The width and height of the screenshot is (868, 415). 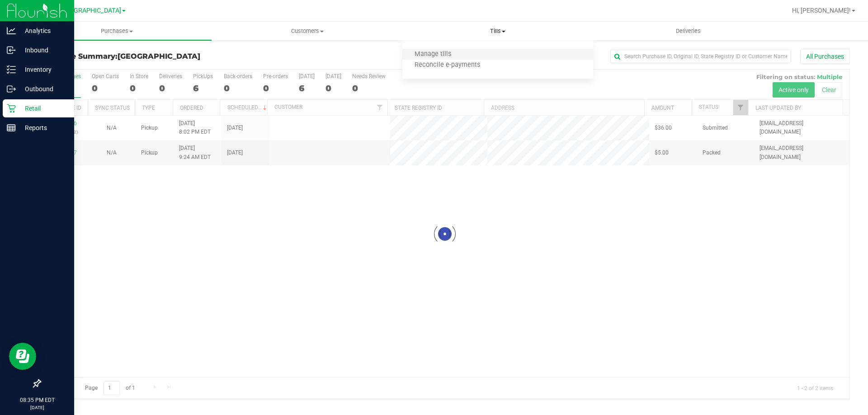 What do you see at coordinates (43, 89) in the screenshot?
I see `p: Outbound` at bounding box center [43, 89].